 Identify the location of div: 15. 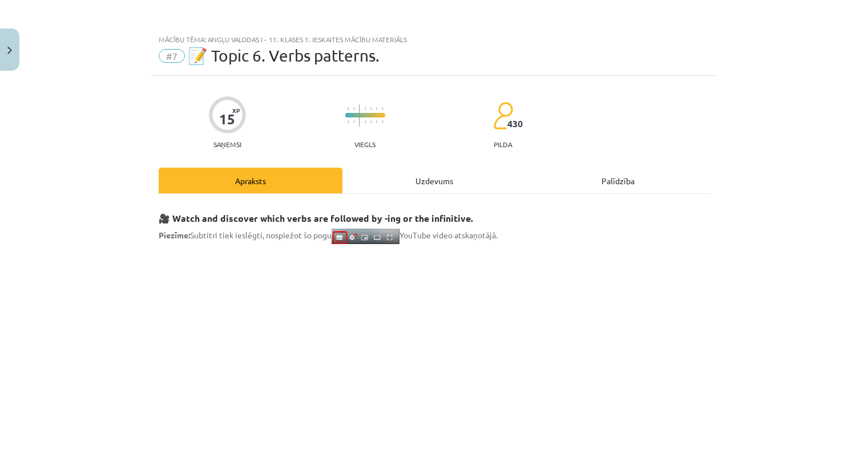
(227, 120).